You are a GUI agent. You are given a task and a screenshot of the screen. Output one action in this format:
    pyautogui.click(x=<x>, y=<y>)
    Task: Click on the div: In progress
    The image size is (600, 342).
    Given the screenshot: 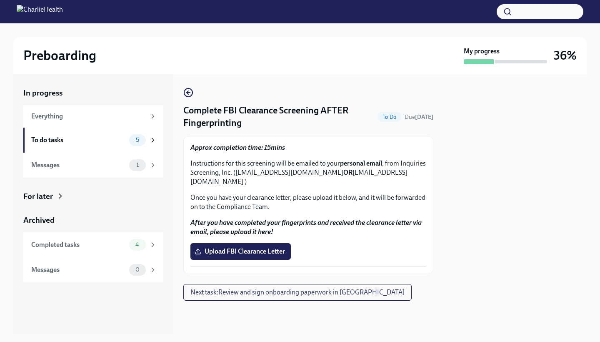 What is the action you would take?
    pyautogui.click(x=93, y=93)
    